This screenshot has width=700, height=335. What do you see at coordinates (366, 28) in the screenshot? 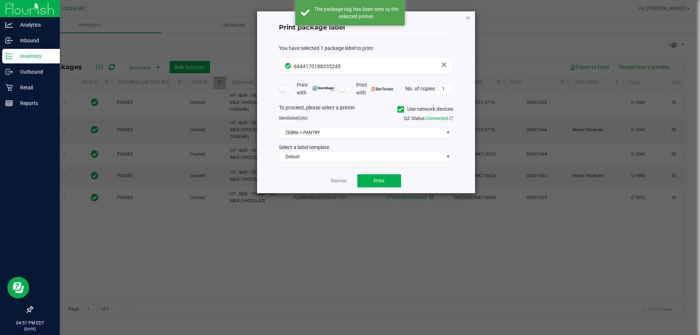
I see `h4: Print package label` at bounding box center [366, 28].